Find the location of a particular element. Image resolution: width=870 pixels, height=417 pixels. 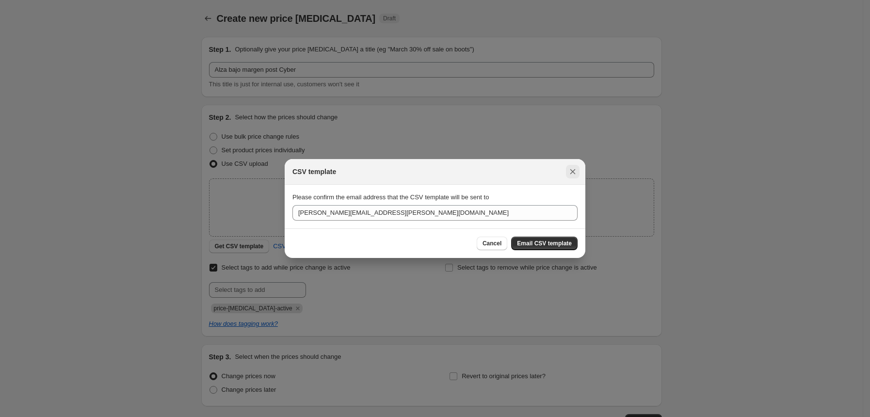

h2: CSV template is located at coordinates (314, 172).